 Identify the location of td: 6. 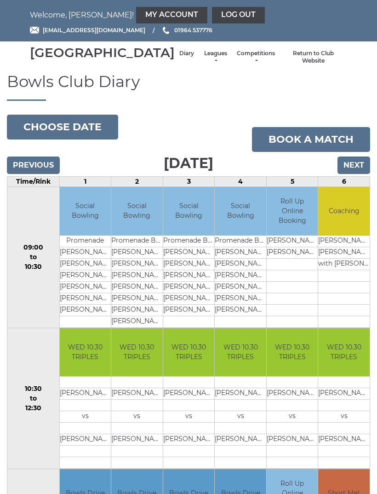
(344, 182).